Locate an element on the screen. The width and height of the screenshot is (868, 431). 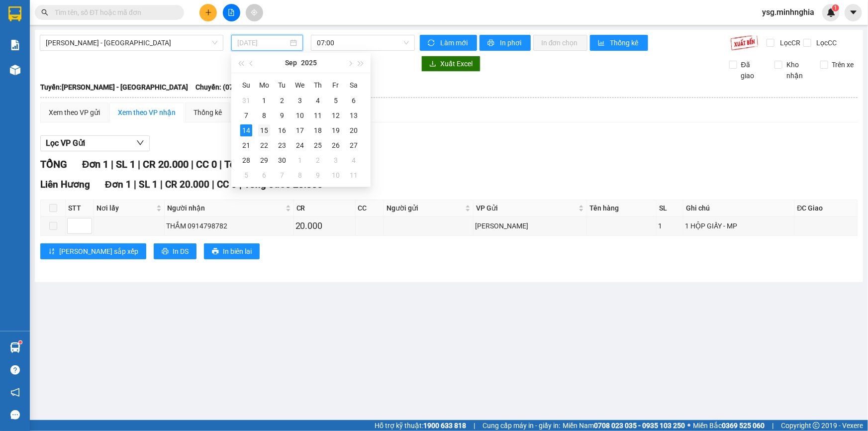
td: 2025-09-28 is located at coordinates (246, 160).